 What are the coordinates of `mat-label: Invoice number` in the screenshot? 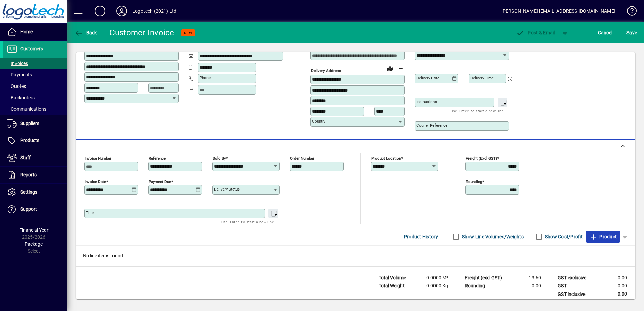 It's located at (98, 158).